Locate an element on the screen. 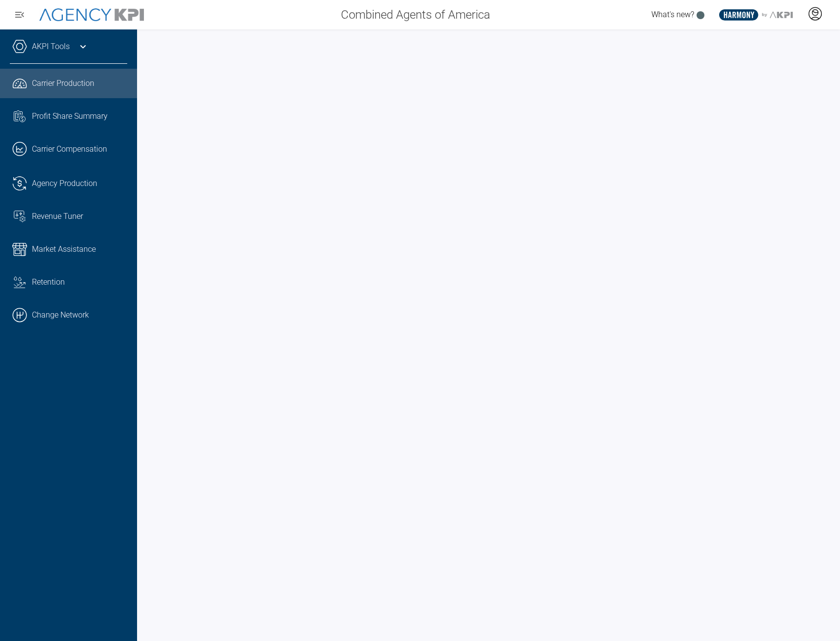 This screenshot has height=641, width=840. span: Profit Share Summary is located at coordinates (70, 116).